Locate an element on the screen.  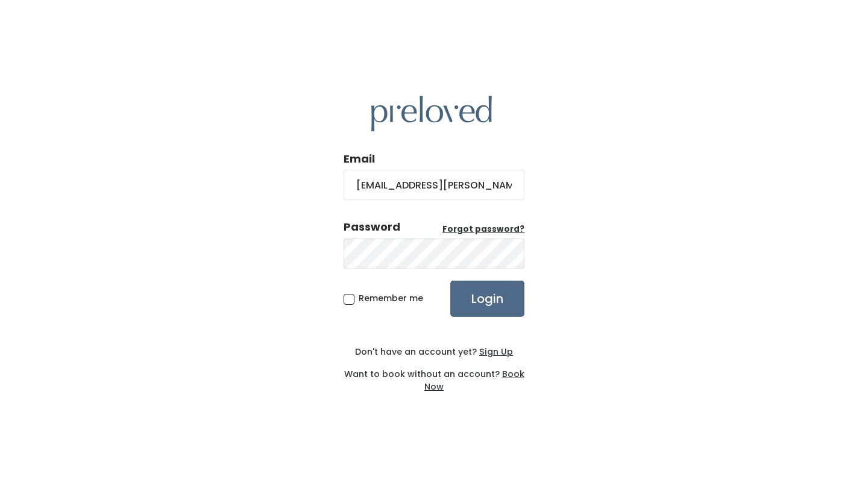
u: Book Now is located at coordinates (475, 380).